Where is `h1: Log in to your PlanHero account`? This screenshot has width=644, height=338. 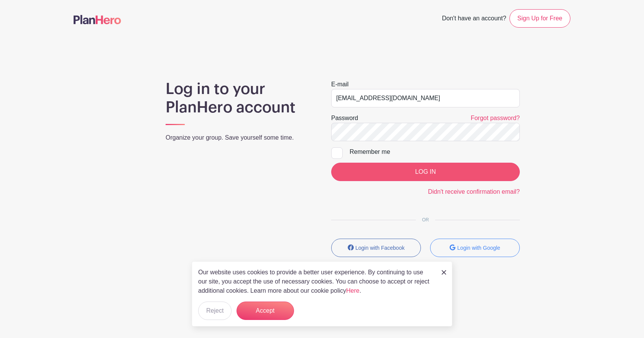
h1: Log in to your PlanHero account is located at coordinates (239, 99).